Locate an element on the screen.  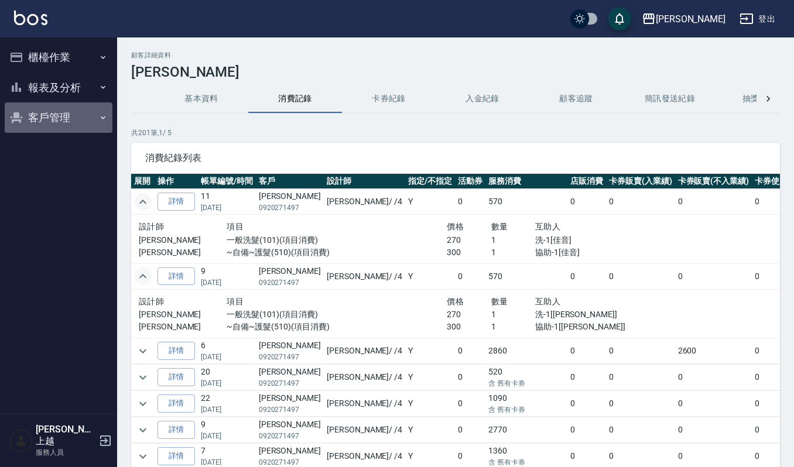
th: 客戶 is located at coordinates (290, 182).